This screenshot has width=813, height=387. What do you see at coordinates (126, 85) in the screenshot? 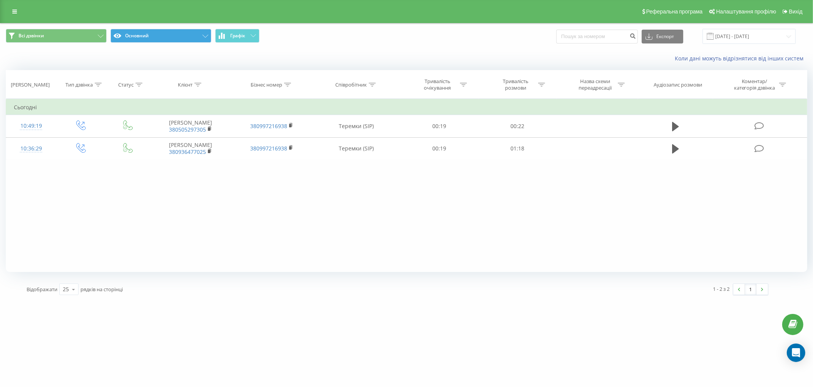
I see `div: Статус` at bounding box center [126, 85].